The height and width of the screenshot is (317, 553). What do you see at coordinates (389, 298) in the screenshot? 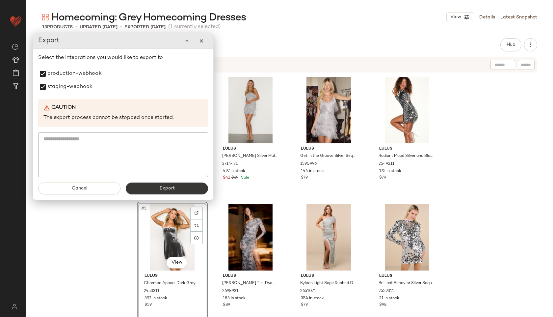
I see `span: 21 in stock` at bounding box center [389, 298].